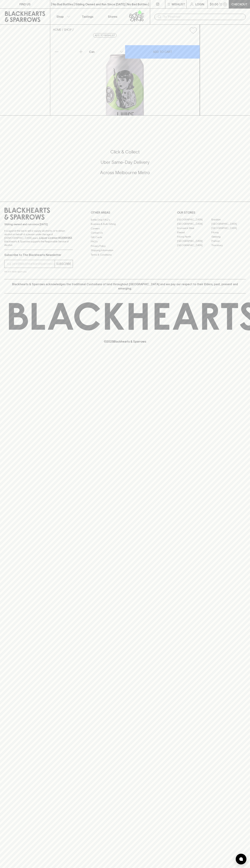  I want to click on a: Contact Us, so click(125, 233).